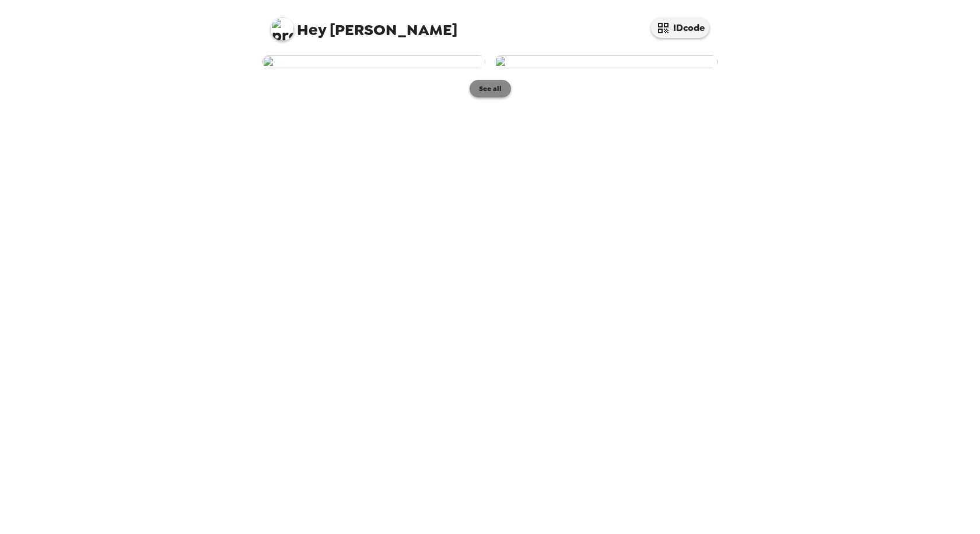 This screenshot has width=980, height=534. Describe the element at coordinates (490, 89) in the screenshot. I see `button: See all` at that location.